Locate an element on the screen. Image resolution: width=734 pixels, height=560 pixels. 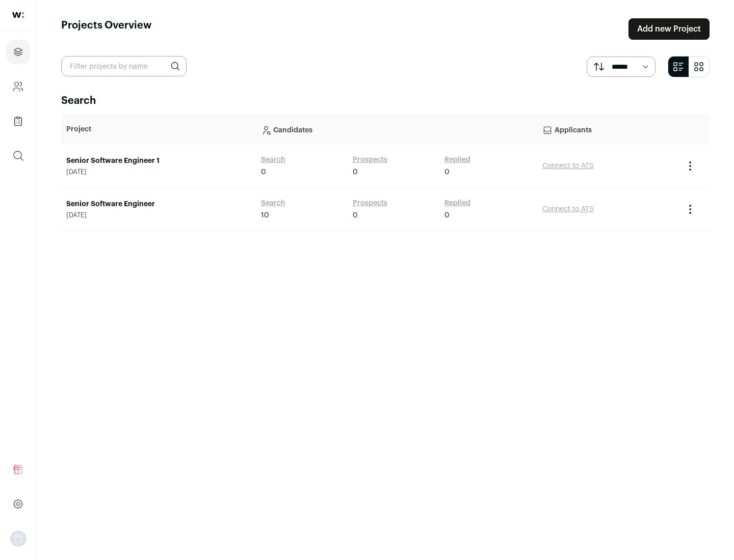
p: Project is located at coordinates (158, 129).